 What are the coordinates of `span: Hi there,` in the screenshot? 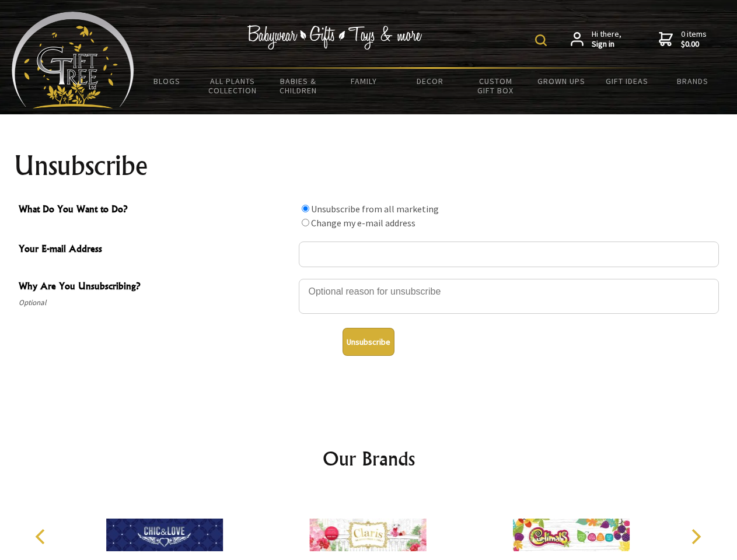 It's located at (606, 39).